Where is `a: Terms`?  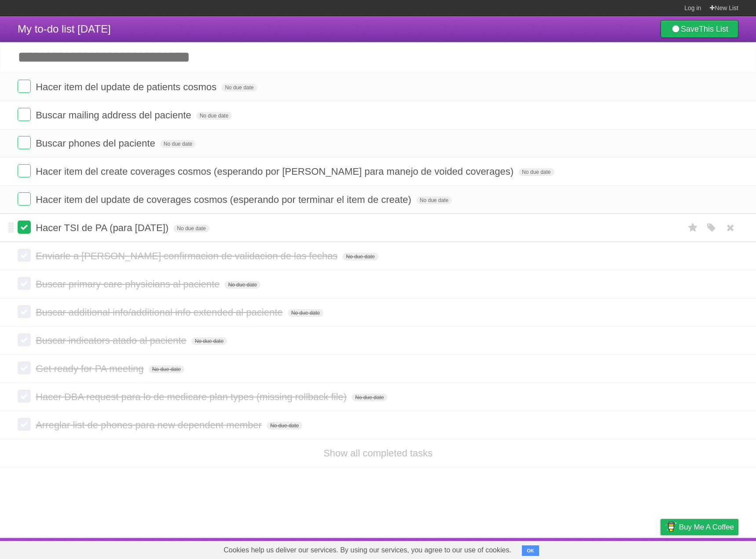
a: Terms is located at coordinates (629, 549).